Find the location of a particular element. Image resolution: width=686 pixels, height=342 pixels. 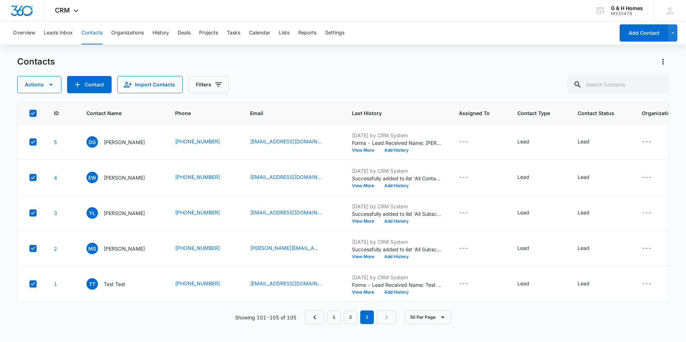

span: TT is located at coordinates (92, 284).